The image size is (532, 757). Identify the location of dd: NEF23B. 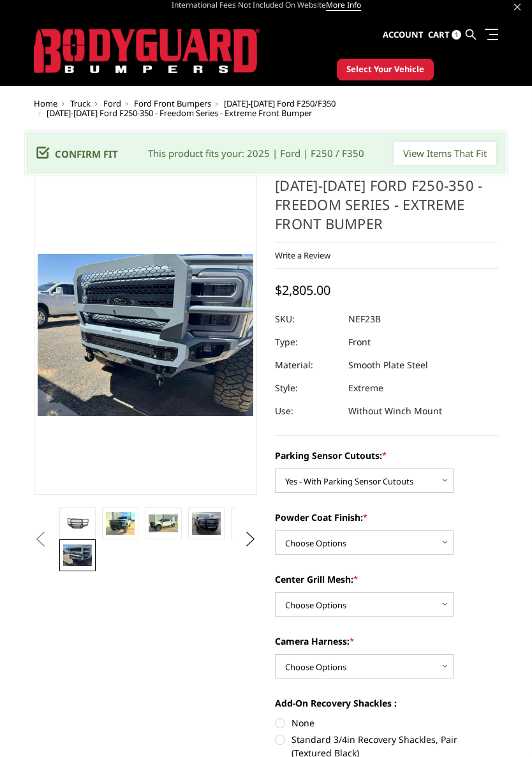
(364, 319).